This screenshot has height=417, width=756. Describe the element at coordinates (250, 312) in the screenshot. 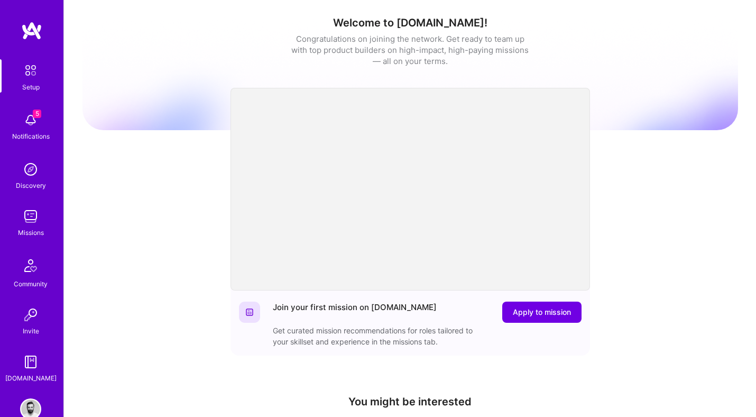

I see `img: Website` at that location.